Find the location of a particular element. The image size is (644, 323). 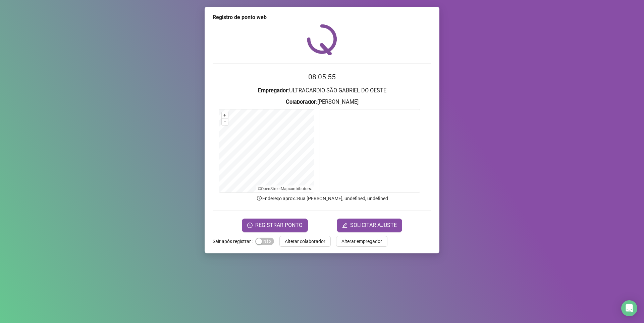

span: Alterar colaborador is located at coordinates (305, 242).